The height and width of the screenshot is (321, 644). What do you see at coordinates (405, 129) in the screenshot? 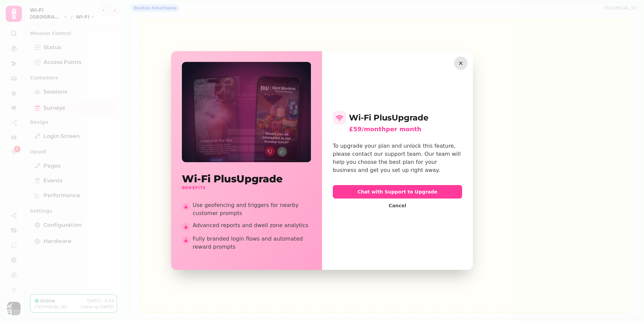
I see `div: £59/month per month` at bounding box center [405, 129].